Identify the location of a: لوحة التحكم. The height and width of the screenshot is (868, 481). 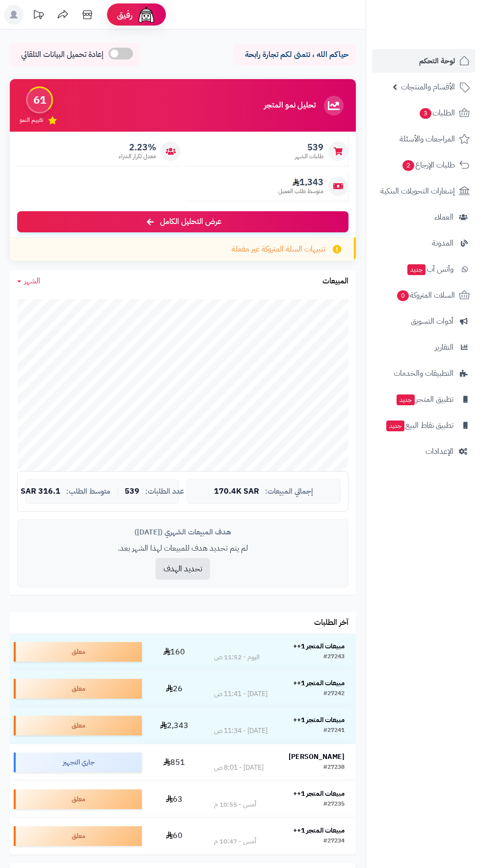
(424, 61).